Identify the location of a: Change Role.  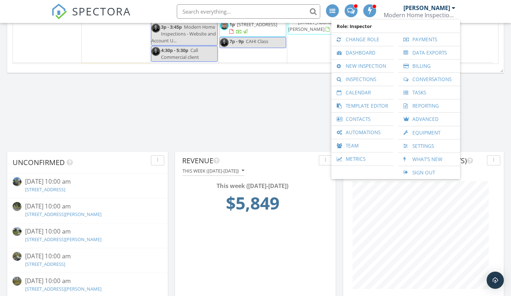
(362, 39).